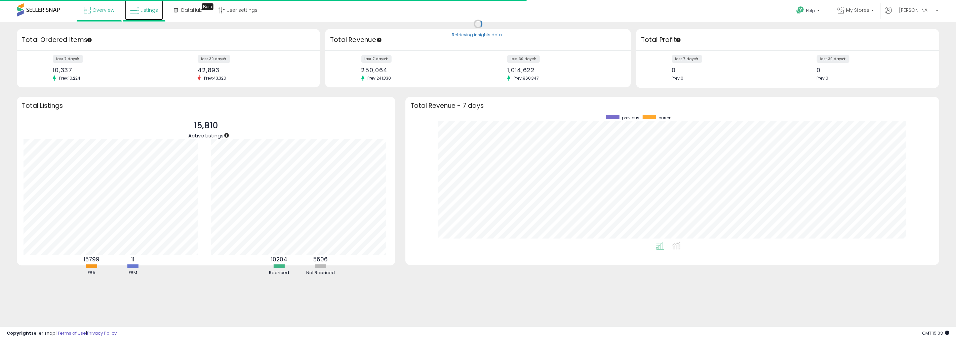 This screenshot has height=340, width=956. Describe the element at coordinates (133, 259) in the screenshot. I see `b: 11` at that location.